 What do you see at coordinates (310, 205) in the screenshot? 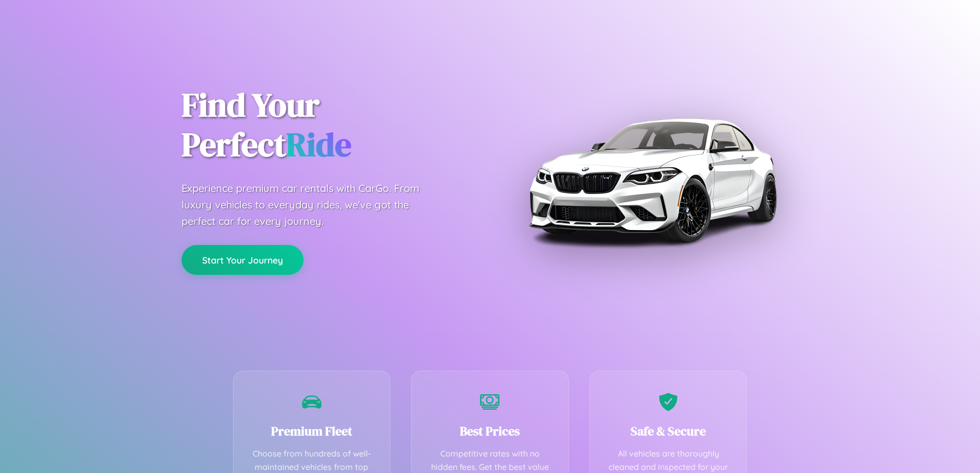
I see `p: Experience premium car rentals with CarGo. From luxury vehicles to everyday rides, we've got the ...` at bounding box center [310, 205].